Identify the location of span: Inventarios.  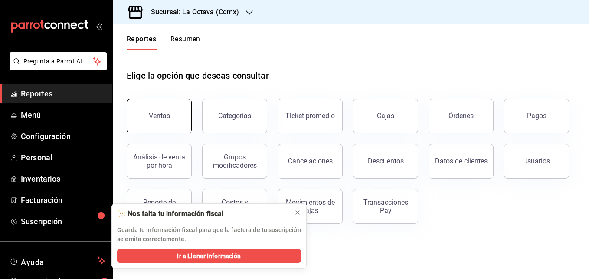
(63, 178).